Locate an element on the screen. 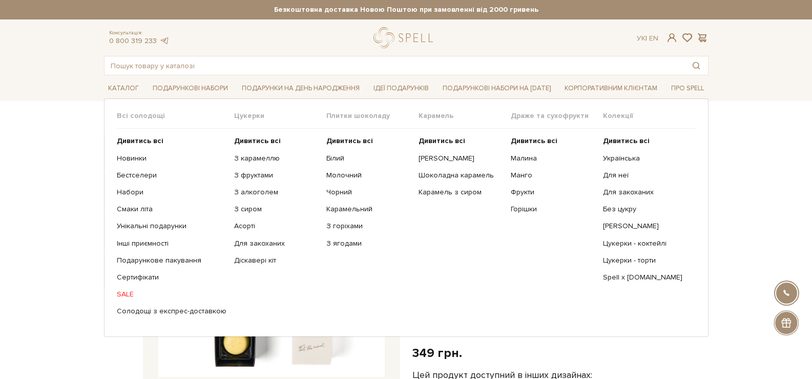 The height and width of the screenshot is (379, 812). a: Подарункові набори is located at coordinates (190, 88).